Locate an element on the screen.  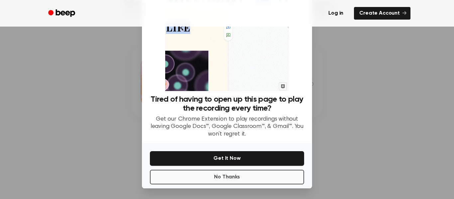
a: Beep is located at coordinates (62, 13).